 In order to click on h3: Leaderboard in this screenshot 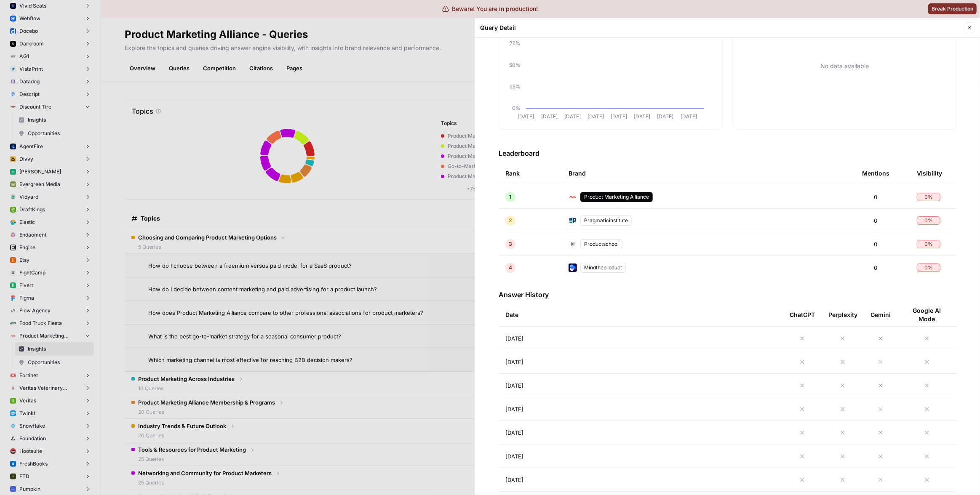, I will do `click(727, 153)`.